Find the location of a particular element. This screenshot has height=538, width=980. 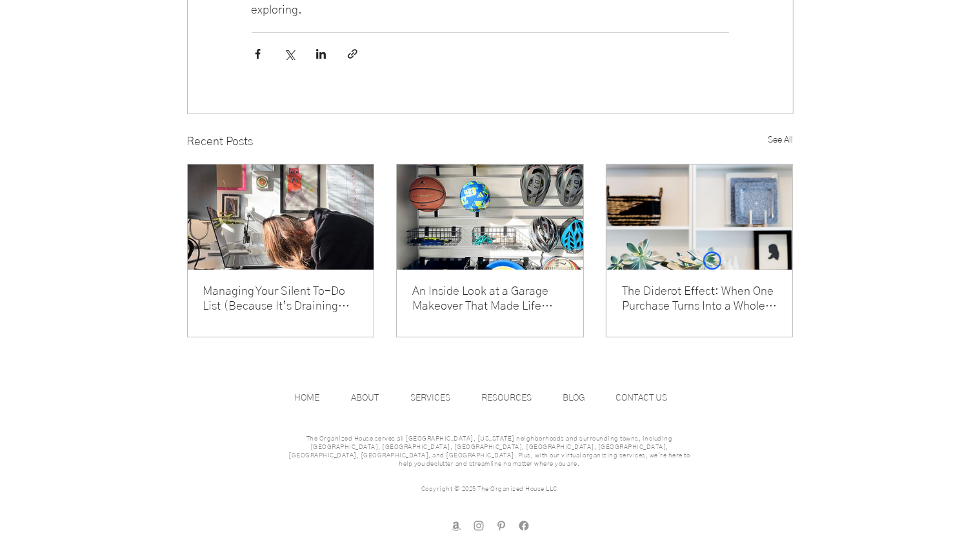

a: HOME is located at coordinates (317, 398).